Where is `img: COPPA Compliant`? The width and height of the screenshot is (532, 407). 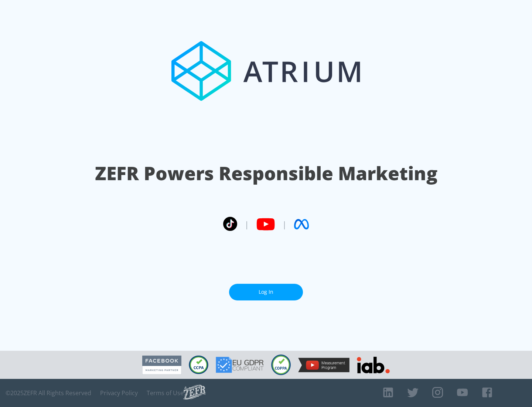
img: COPPA Compliant is located at coordinates (281, 364).